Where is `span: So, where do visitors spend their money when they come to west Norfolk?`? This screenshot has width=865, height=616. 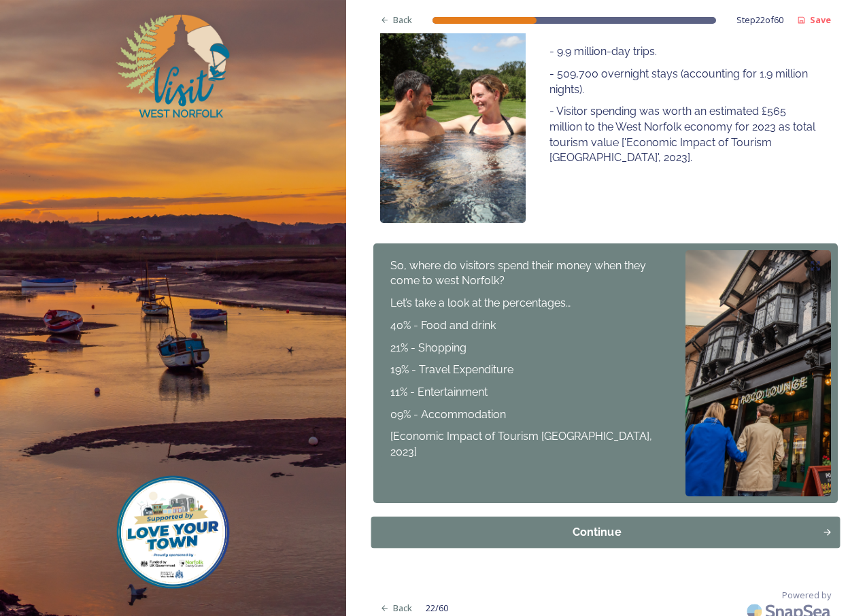 span: So, where do visitors spend their money when they come to west Norfolk? is located at coordinates (519, 273).